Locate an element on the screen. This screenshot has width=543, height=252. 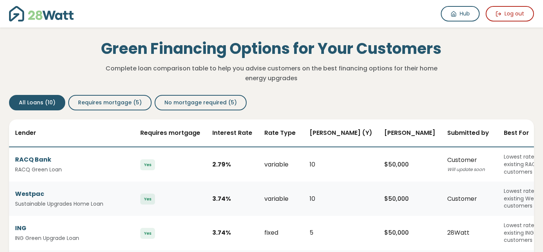
span: Submitted by is located at coordinates (468, 133).